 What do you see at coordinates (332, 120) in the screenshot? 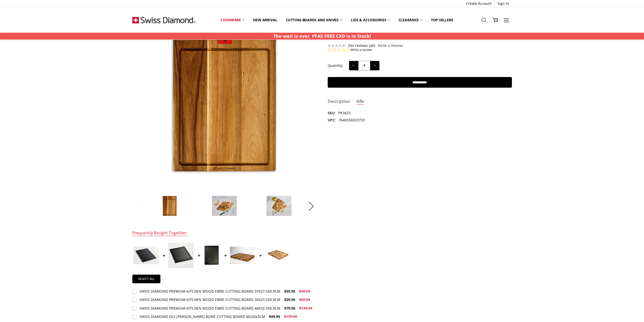
I see `dt: UPC:` at bounding box center [332, 120].